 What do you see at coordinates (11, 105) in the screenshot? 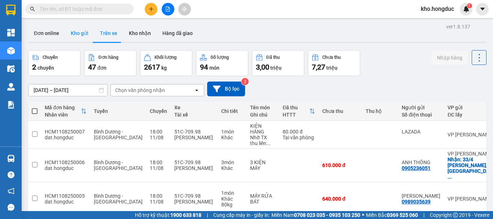
I see `img: solution-icon` at bounding box center [11, 105].